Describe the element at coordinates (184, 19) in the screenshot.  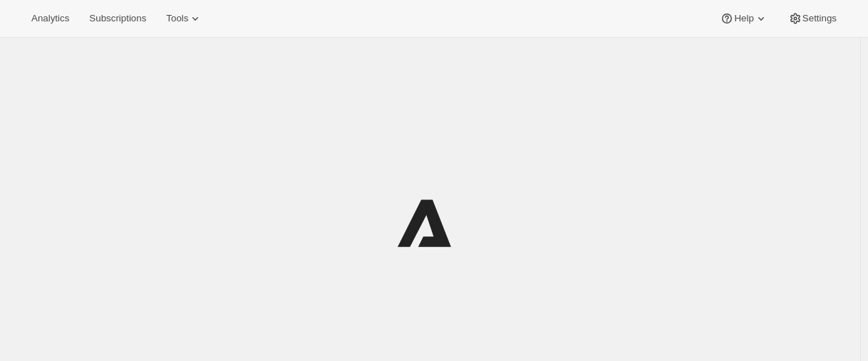
I see `button: Tools` at that location.